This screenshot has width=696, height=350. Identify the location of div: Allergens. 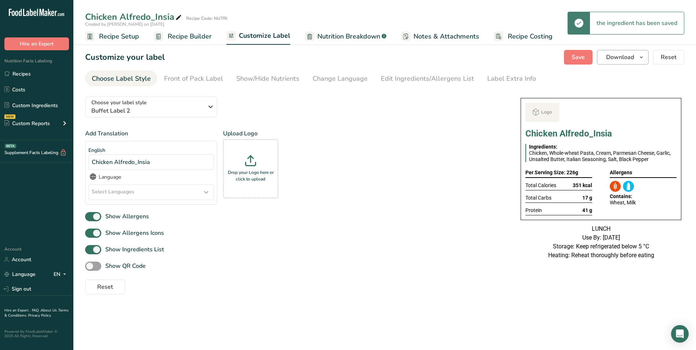
(643, 173).